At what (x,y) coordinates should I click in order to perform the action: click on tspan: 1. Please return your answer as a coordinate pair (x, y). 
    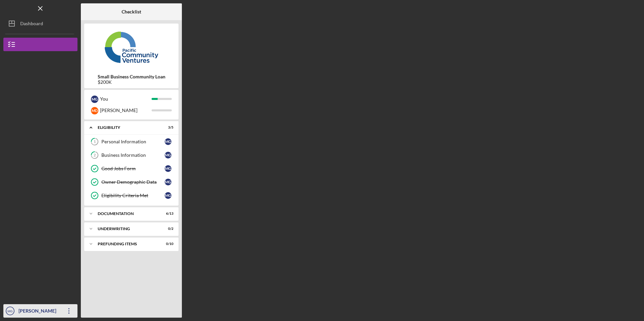
    Looking at the image, I should click on (95, 142).